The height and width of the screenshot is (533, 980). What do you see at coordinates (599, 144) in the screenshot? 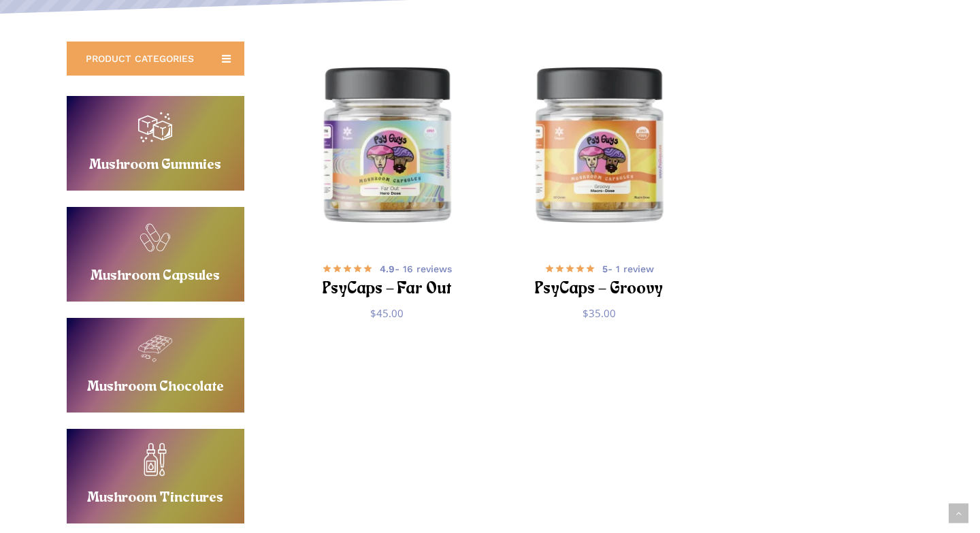
I see `a: PsyCaps - Groovy` at bounding box center [599, 144].